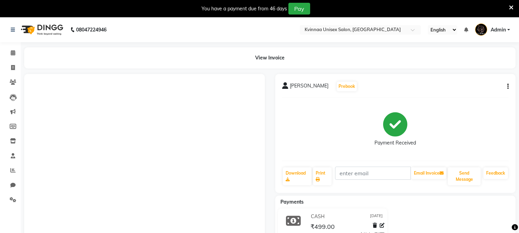  What do you see at coordinates (428, 173) in the screenshot?
I see `button: Email Invoice` at bounding box center [428, 173].